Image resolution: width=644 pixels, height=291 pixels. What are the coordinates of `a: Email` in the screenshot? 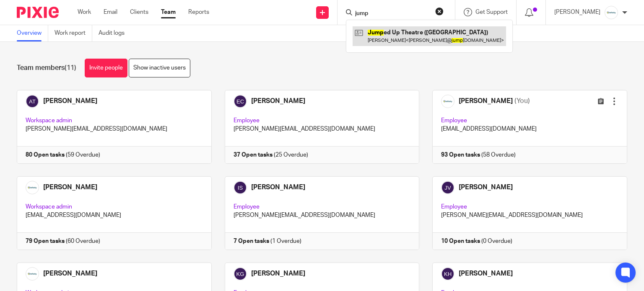 It's located at (110, 12).